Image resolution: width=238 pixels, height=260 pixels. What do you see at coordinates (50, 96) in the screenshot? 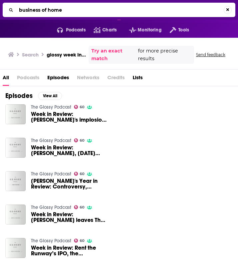
I see `button: View All` at bounding box center [50, 96].